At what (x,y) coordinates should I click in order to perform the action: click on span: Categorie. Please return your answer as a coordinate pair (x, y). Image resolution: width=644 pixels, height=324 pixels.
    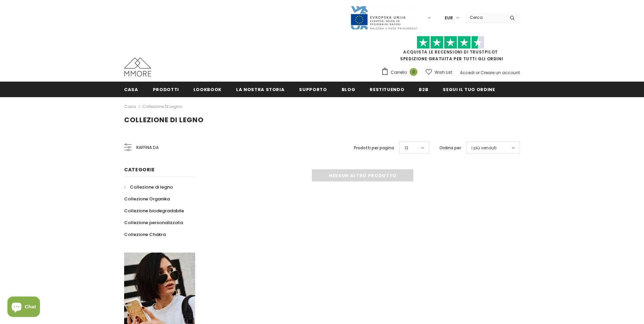
    Looking at the image, I should click on (139, 169).